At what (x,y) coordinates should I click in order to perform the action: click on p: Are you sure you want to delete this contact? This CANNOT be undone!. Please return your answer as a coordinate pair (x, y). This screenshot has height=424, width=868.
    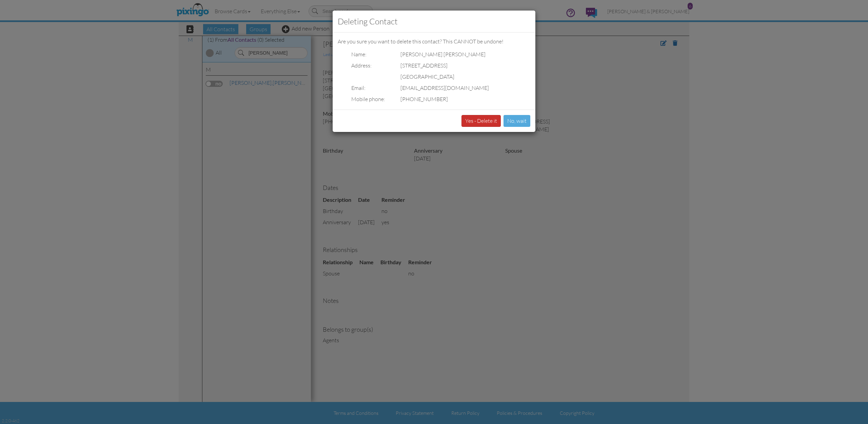
    Looking at the image, I should click on (434, 41).